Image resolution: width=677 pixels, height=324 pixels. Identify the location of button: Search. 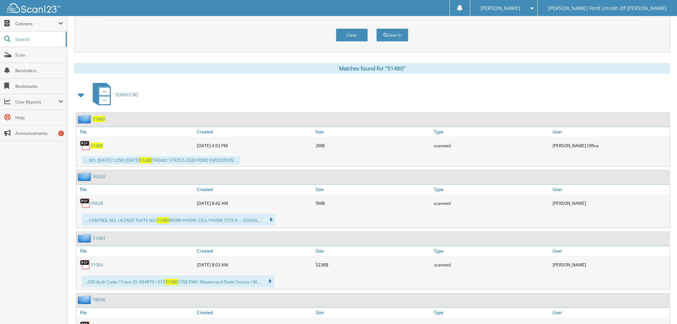
(392, 35).